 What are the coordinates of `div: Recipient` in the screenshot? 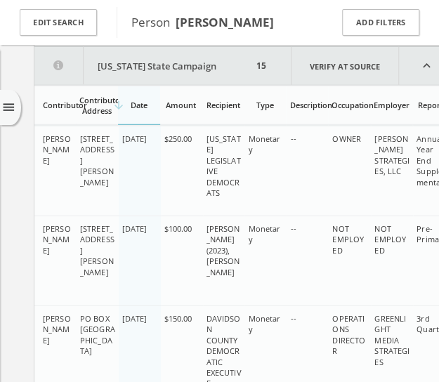 It's located at (223, 105).